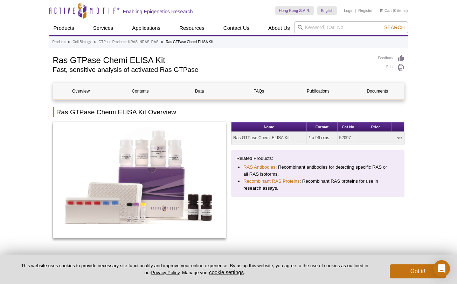 The width and height of the screenshot is (457, 284). What do you see at coordinates (382, 138) in the screenshot?
I see `td: N/A` at bounding box center [382, 138].